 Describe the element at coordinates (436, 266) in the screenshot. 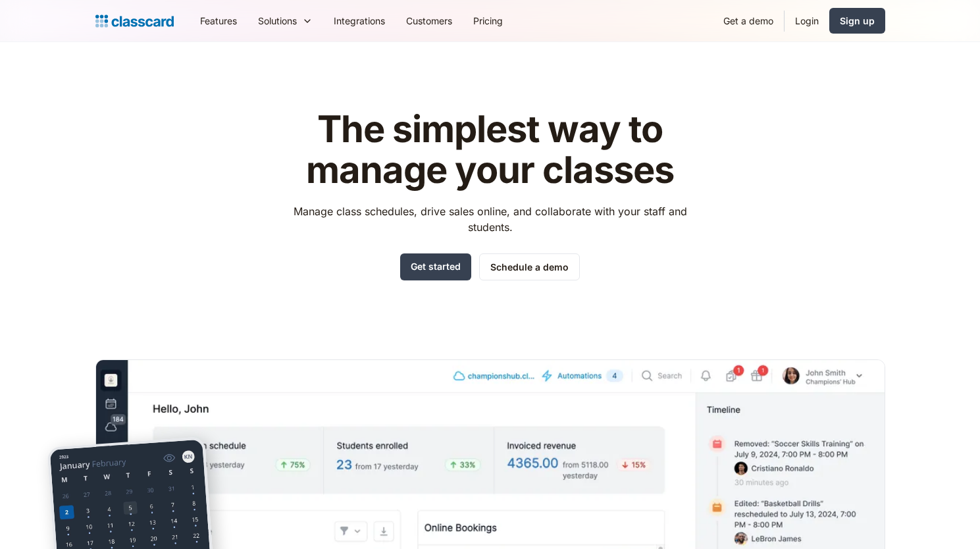

I see `a: Get started` at that location.